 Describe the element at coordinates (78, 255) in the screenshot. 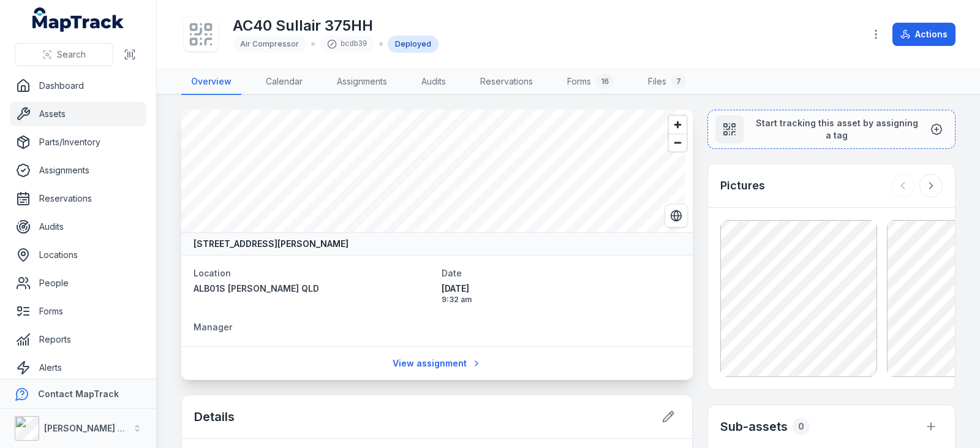

I see `a: Locations` at that location.